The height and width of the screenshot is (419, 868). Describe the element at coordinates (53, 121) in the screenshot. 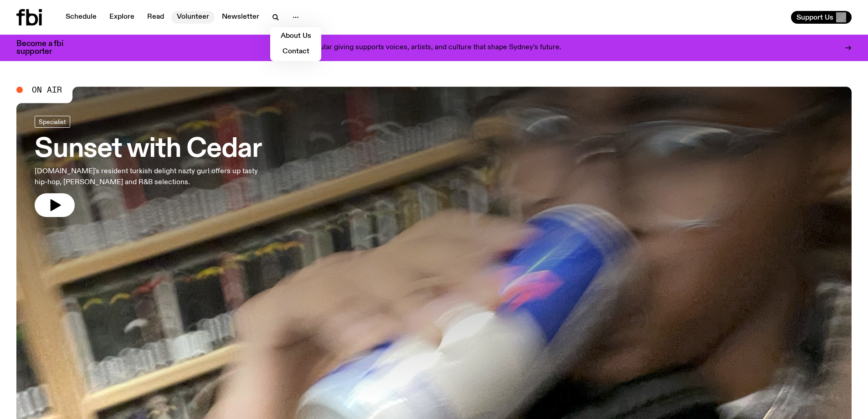

I see `span: Specialist` at that location.